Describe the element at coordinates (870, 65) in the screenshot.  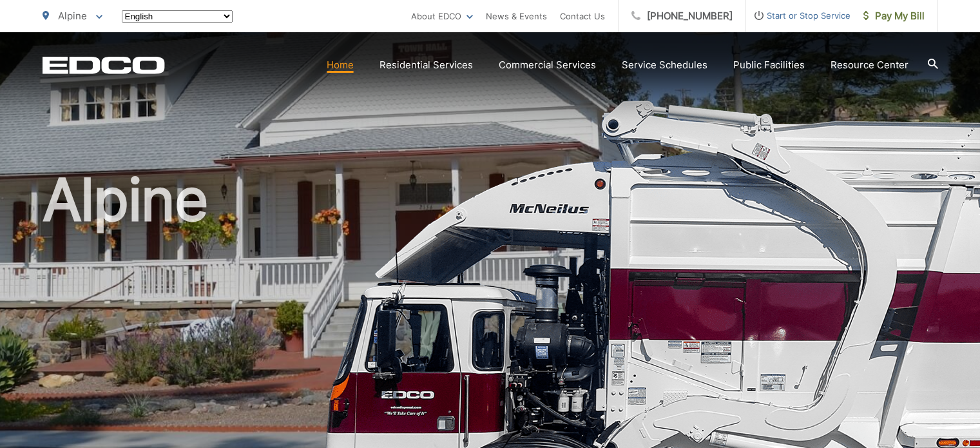
I see `a: Resource Center` at that location.